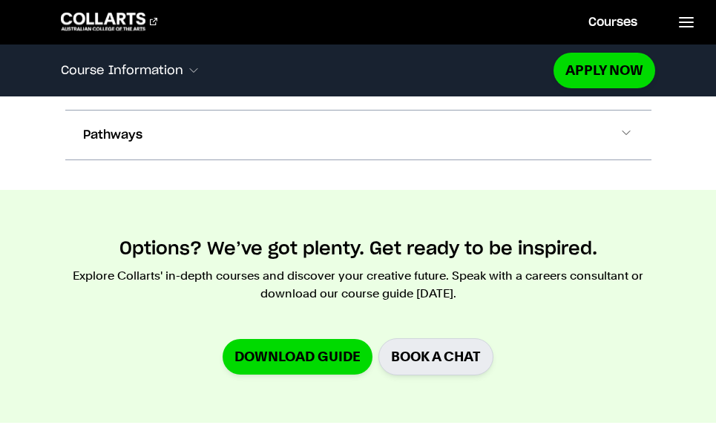  I want to click on span: Course Information, so click(122, 71).